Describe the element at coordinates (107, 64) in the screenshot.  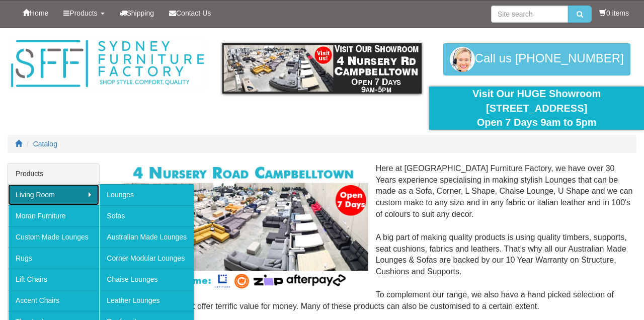
I see `img: Sydney Furniture Factory` at that location.